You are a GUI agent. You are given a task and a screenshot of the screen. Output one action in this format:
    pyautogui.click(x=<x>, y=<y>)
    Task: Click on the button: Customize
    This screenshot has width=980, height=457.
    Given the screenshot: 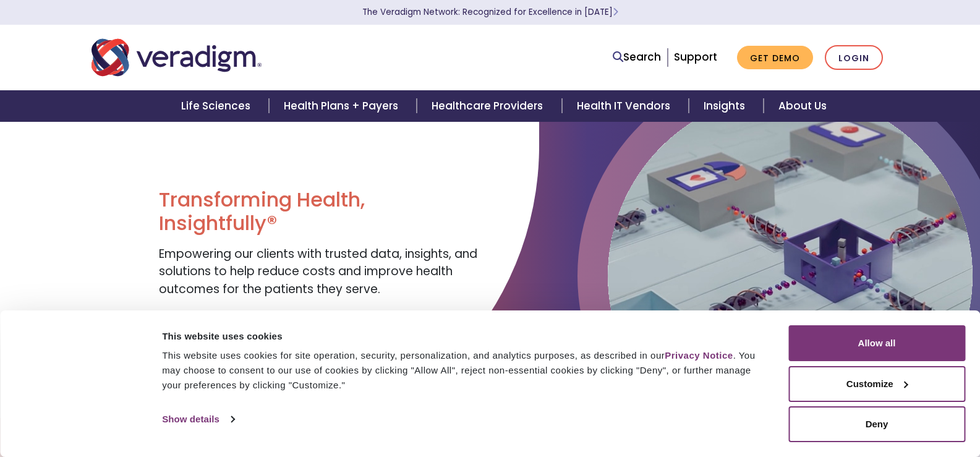 What is the action you would take?
    pyautogui.click(x=877, y=385)
    